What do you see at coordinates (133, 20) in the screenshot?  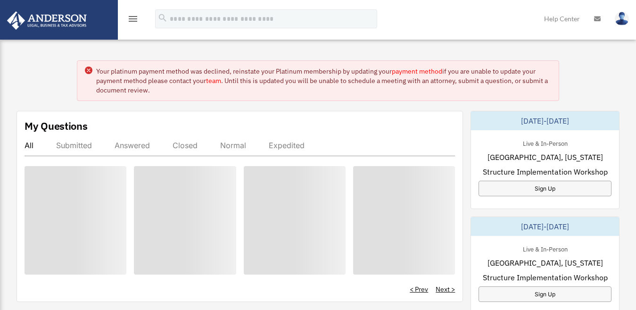 I see `a: menu` at bounding box center [133, 20].